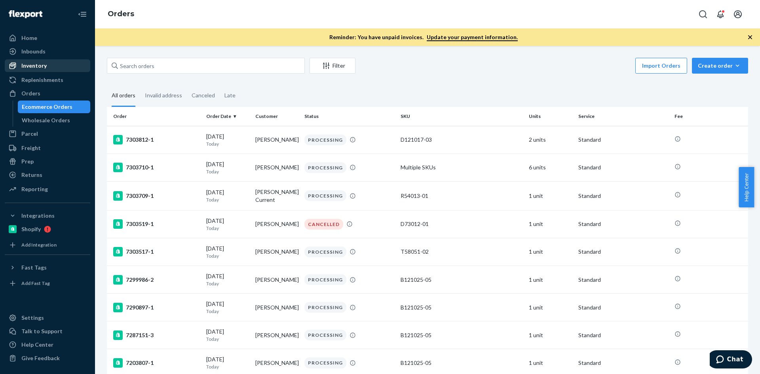 Image resolution: width=760 pixels, height=374 pixels. Describe the element at coordinates (461, 307) in the screenshot. I see `div: B121025-05` at that location.